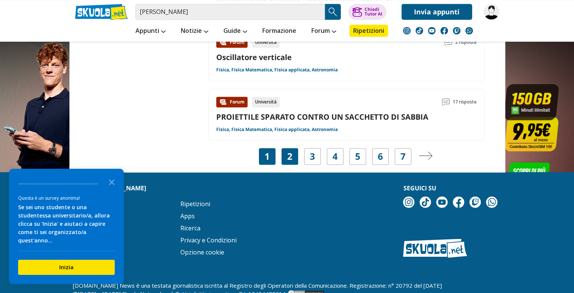 Image resolution: width=574 pixels, height=293 pixels. I want to click on a: 7, so click(403, 156).